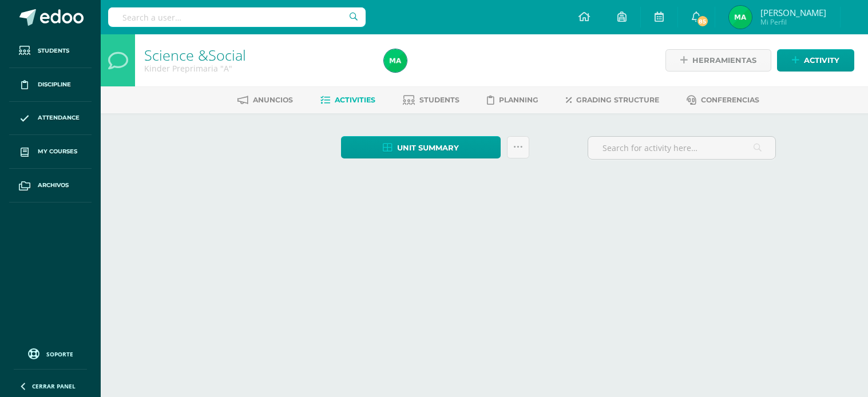 This screenshot has height=397, width=868. Describe the element at coordinates (518, 100) in the screenshot. I see `span: Planning` at that location.